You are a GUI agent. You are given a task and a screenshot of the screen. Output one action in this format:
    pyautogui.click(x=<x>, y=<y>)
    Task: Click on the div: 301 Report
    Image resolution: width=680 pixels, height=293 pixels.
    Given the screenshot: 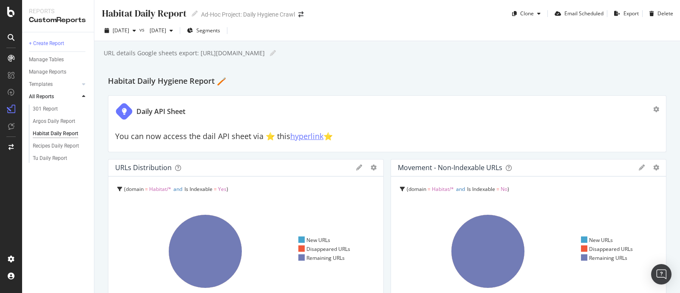 What is the action you would take?
    pyautogui.click(x=45, y=109)
    